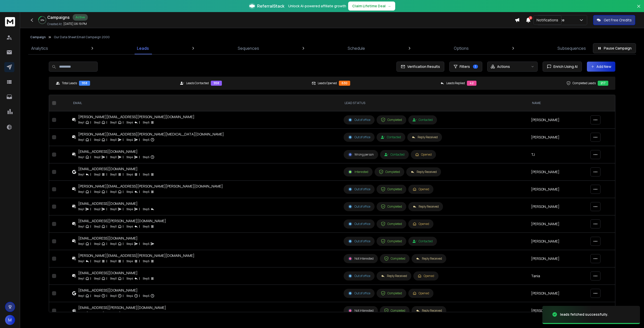  What do you see at coordinates (503, 67) in the screenshot?
I see `p: Actions` at bounding box center [503, 67].